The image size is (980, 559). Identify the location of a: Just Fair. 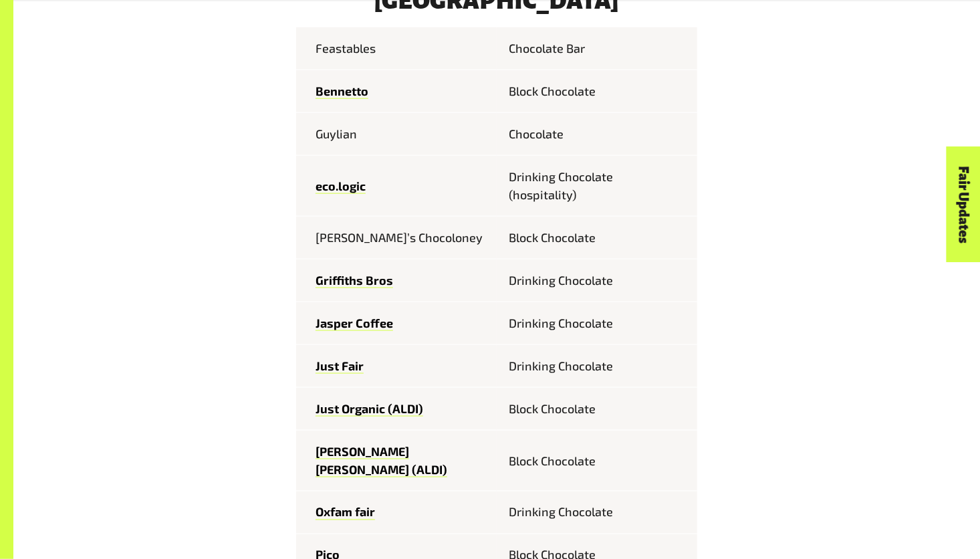
(340, 366).